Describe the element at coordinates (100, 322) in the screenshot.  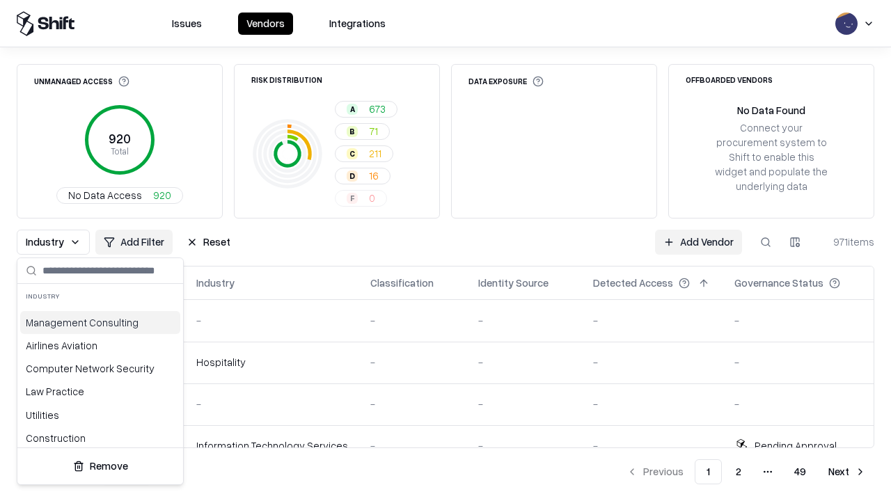
I see `div: Management Consulting` at that location.